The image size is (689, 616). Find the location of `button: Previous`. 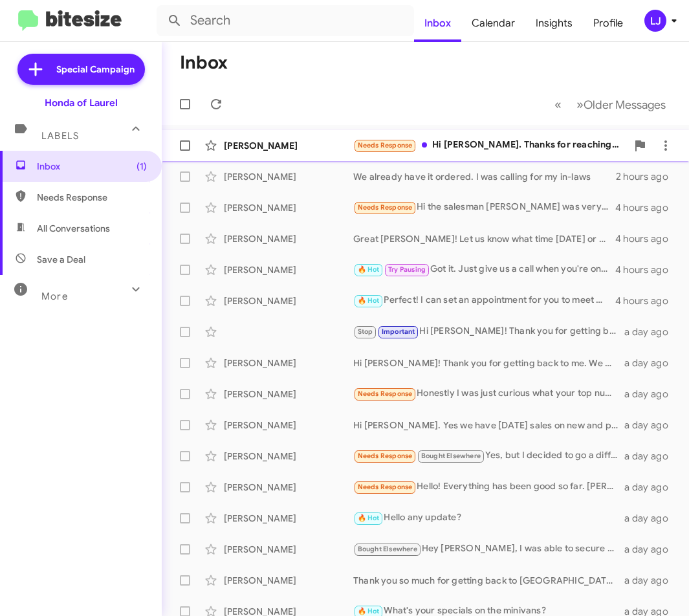

button: Previous is located at coordinates (557, 104).